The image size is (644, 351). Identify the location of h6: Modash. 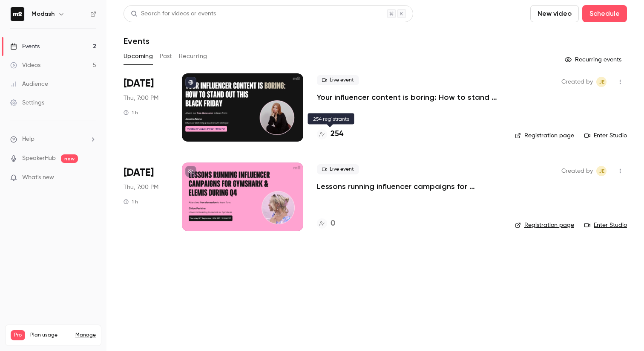
(43, 14).